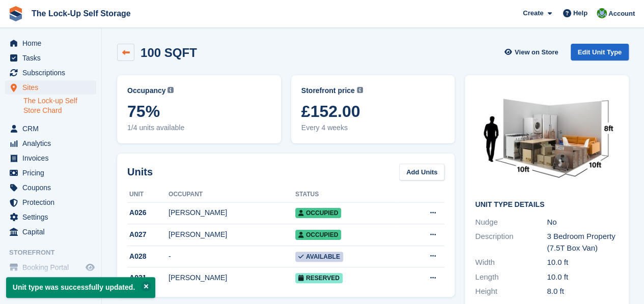 The height and width of the screenshot is (304, 644). Describe the element at coordinates (53, 217) in the screenshot. I see `span: Settings` at that location.